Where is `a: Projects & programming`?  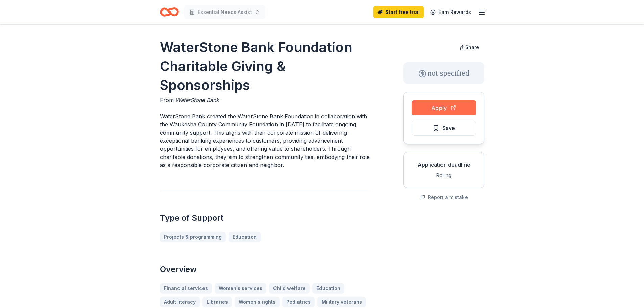
a: Projects & programming is located at coordinates (193, 237).